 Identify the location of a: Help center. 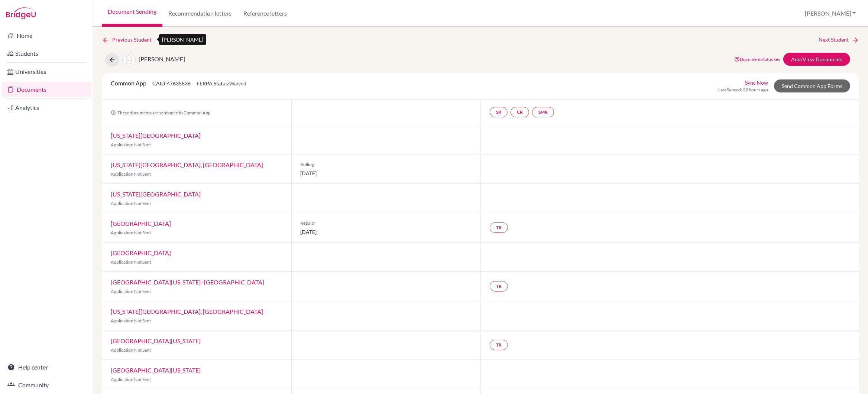
(46, 368).